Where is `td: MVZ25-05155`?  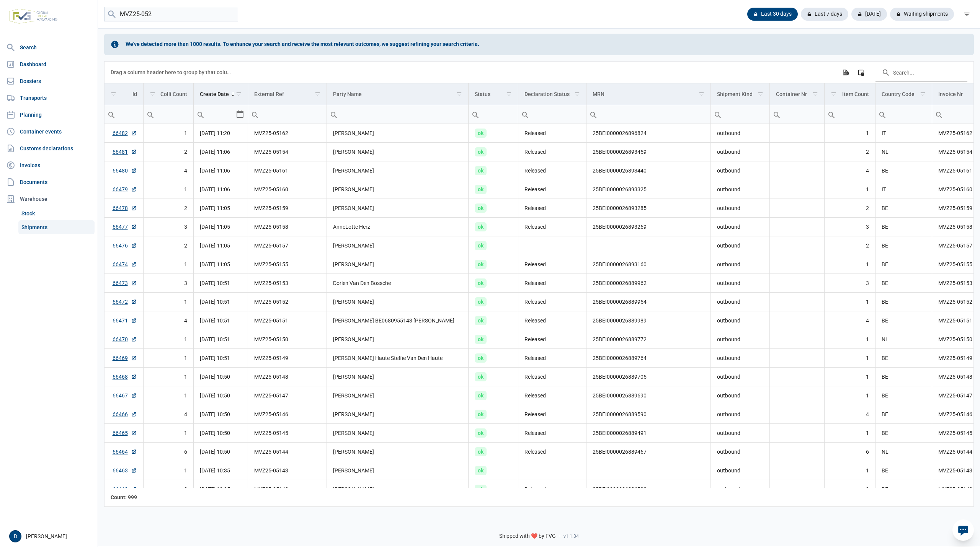
td: MVZ25-05155 is located at coordinates (287, 264).